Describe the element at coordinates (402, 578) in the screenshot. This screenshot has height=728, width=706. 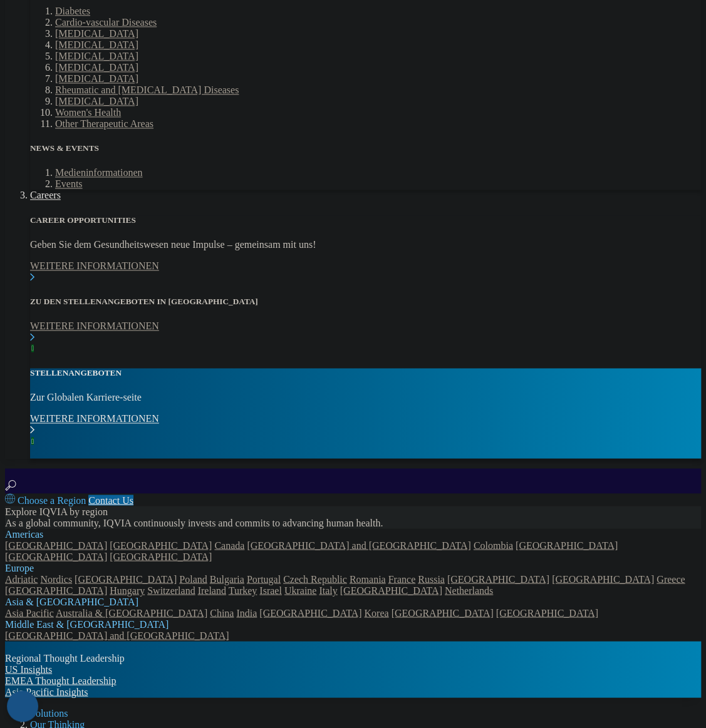
I see `a: France` at that location.